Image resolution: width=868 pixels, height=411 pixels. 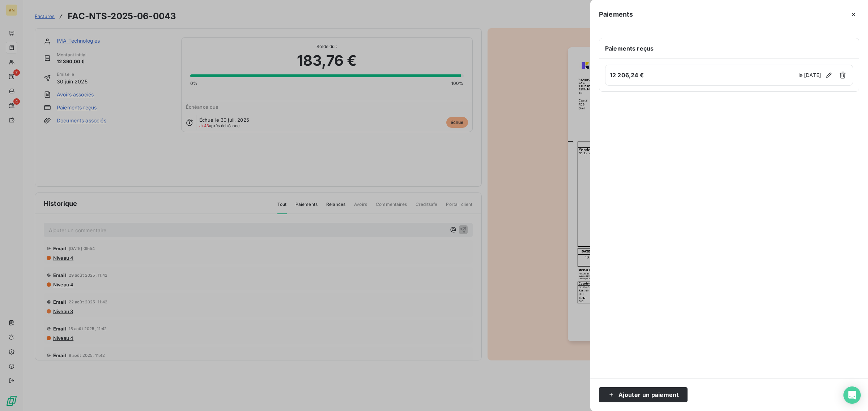 What do you see at coordinates (643, 395) in the screenshot?
I see `button: Ajouter un paiement` at bounding box center [643, 395].